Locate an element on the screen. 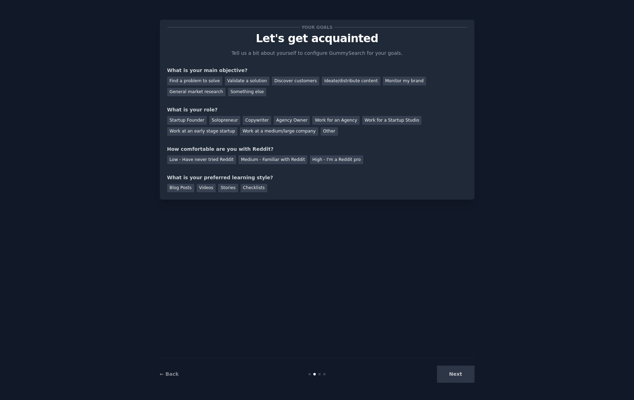 The height and width of the screenshot is (400, 634). div: Startup Founder is located at coordinates (187, 120).